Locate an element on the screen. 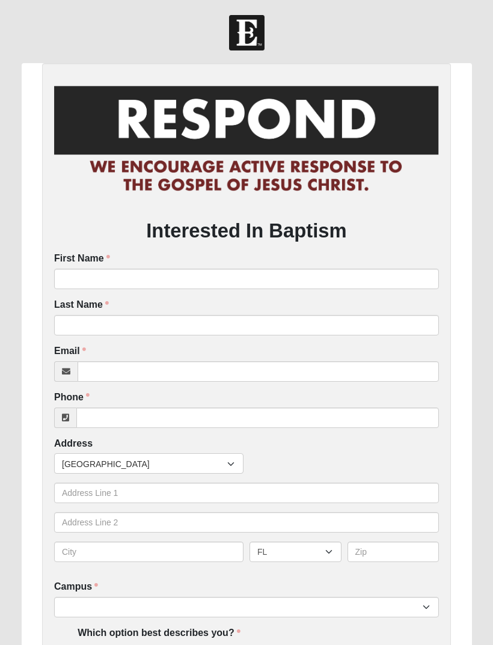 The height and width of the screenshot is (645, 493). img: RespondCardHeader.png is located at coordinates (246, 139).